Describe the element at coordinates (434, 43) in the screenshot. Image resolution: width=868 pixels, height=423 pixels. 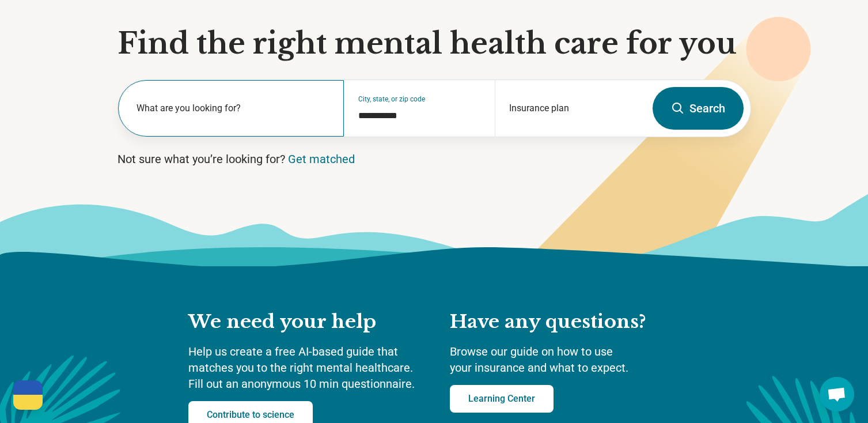
I see `h1: Find the right mental health care for you` at that location.